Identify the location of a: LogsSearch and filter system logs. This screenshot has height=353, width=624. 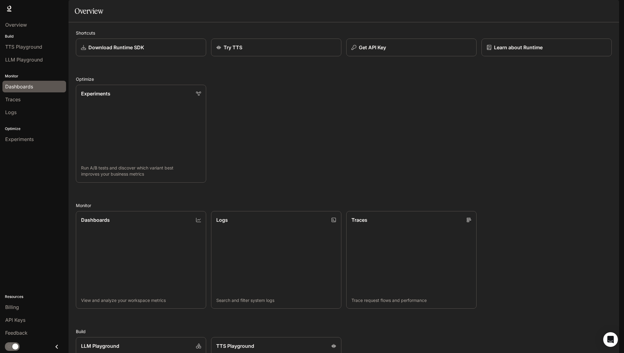
(276, 260).